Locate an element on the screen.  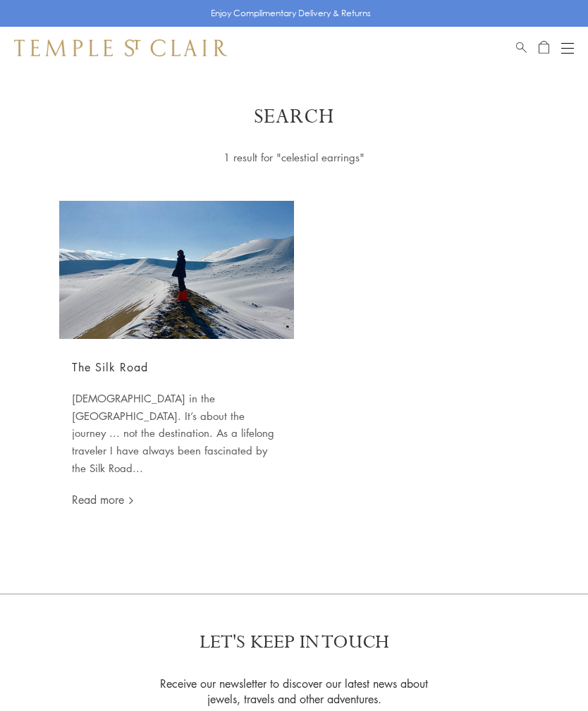
p: LET'S KEEP IN TOUCH is located at coordinates (294, 642).